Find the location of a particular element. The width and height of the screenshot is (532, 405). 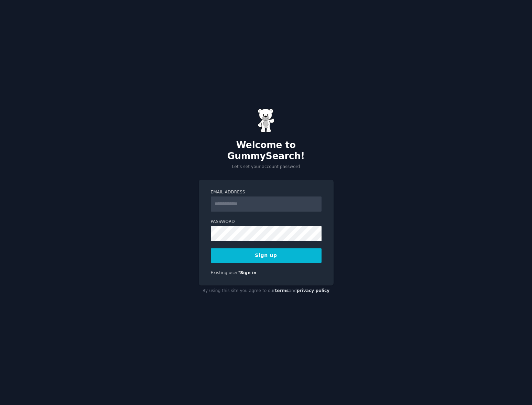

label: Email Address is located at coordinates (266, 193).